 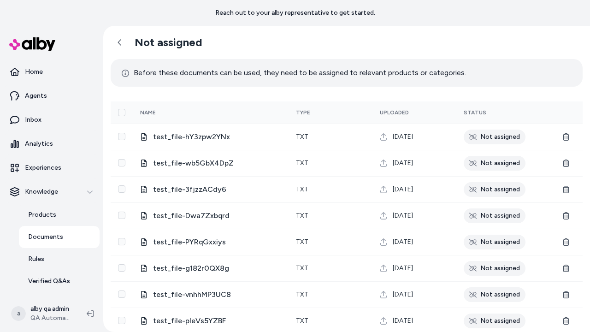 I want to click on p: Documents, so click(x=46, y=237).